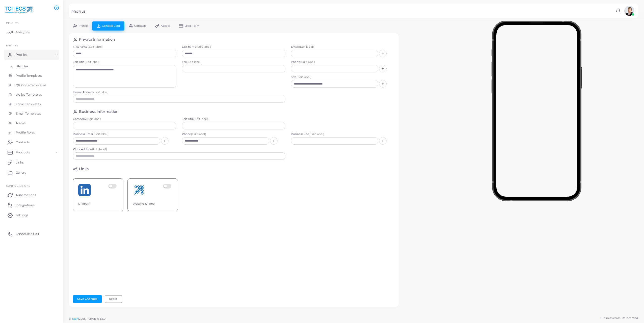 The image size is (644, 323). Describe the element at coordinates (124, 47) in the screenshot. I see `label: First name` at that location.